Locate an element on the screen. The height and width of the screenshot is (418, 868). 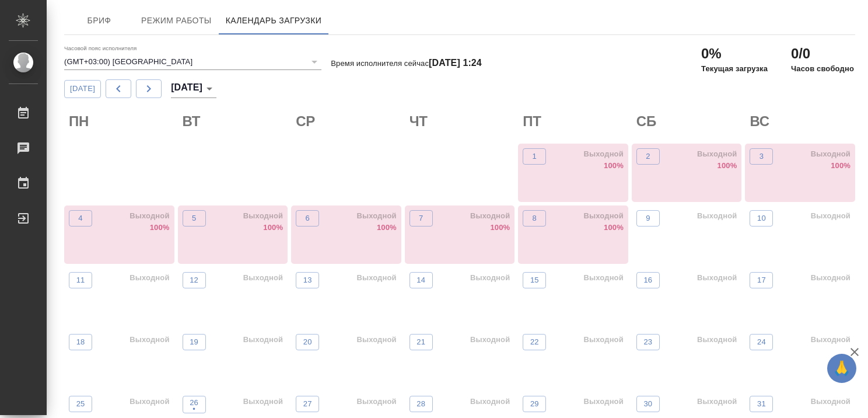
button: 25 is located at coordinates (80, 404).